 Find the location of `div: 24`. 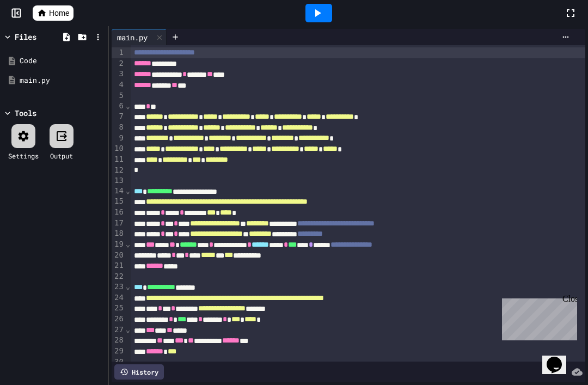

div: 24 is located at coordinates (118, 298).